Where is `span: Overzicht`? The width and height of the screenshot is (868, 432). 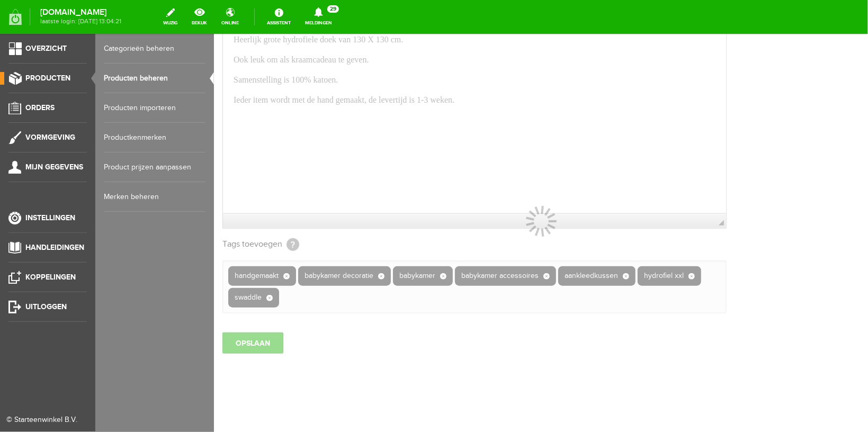
span: Overzicht is located at coordinates (46, 48).